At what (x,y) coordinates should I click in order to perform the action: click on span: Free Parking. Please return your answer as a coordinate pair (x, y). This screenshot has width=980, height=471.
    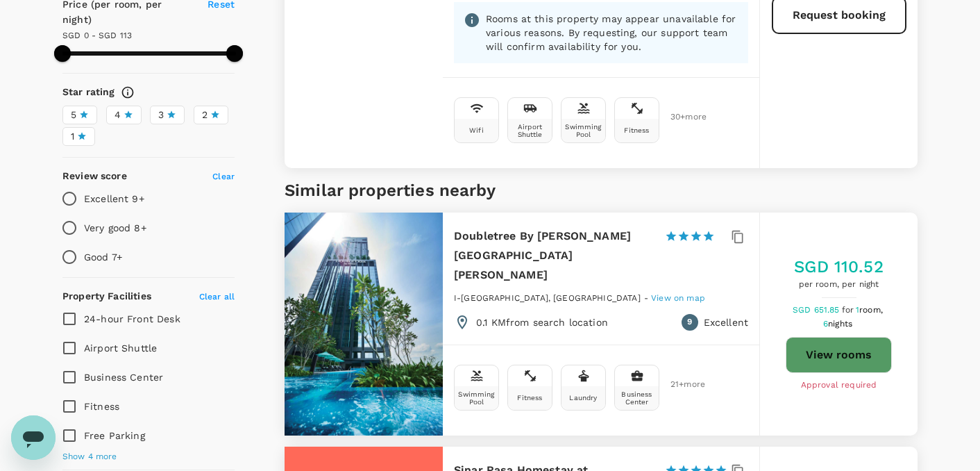
    Looking at the image, I should click on (115, 436).